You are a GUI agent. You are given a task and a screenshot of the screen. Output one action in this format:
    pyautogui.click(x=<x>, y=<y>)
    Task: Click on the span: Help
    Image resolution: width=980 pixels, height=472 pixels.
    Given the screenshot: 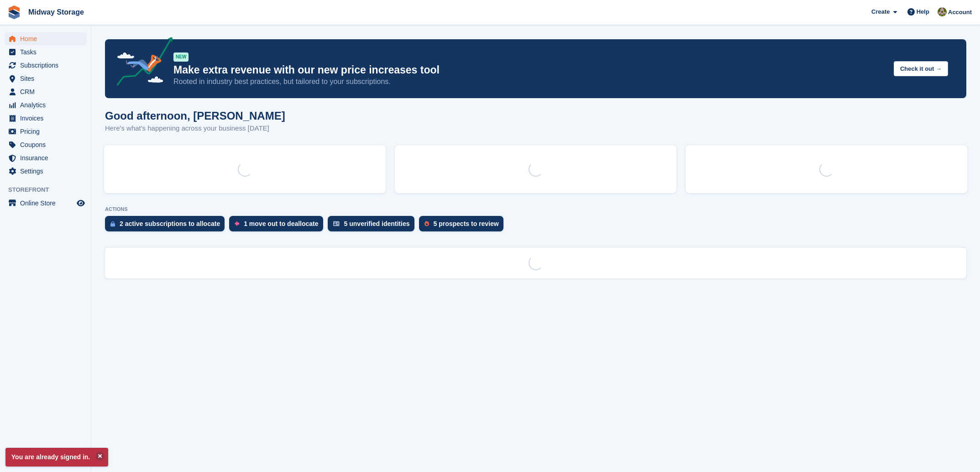 What is the action you would take?
    pyautogui.click(x=923, y=12)
    